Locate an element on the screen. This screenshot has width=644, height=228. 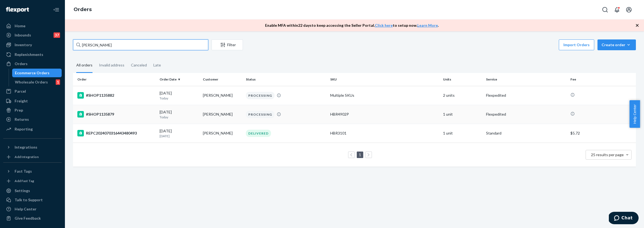
div: HBR3101 is located at coordinates (384, 133).